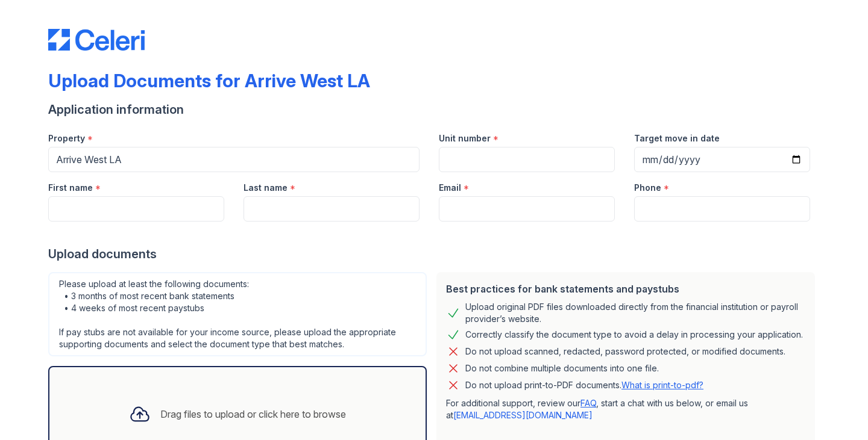  I want to click on label: Last name, so click(266, 188).